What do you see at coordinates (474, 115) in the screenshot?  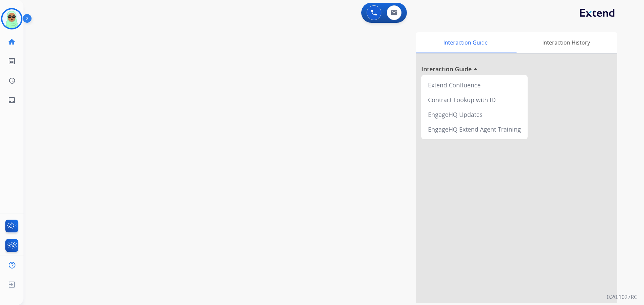 I see `div: EngageHQ Updates` at bounding box center [474, 115].